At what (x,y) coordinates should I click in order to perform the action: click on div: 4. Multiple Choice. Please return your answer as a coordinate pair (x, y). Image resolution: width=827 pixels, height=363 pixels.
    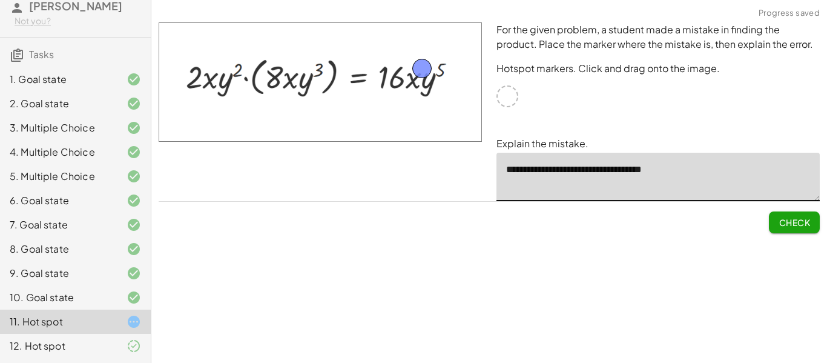
    Looking at the image, I should click on (58, 152).